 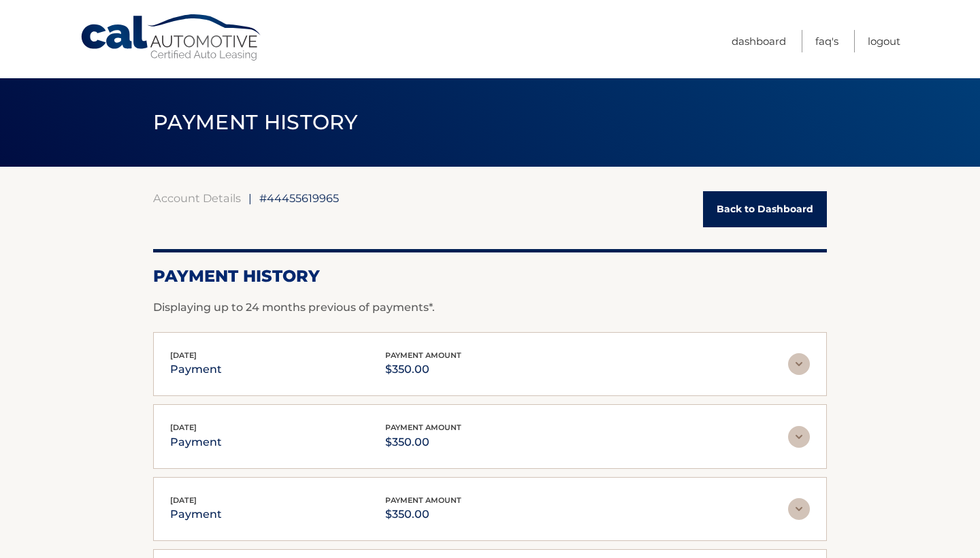 I want to click on a: Dashboard, so click(x=759, y=41).